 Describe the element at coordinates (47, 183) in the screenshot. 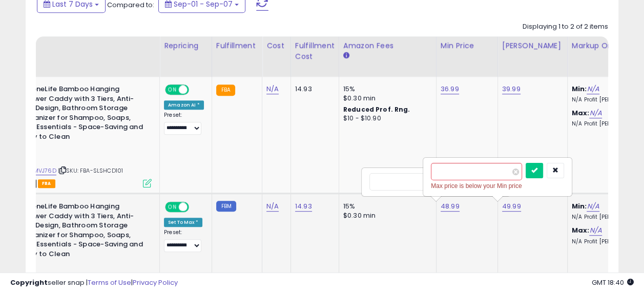

I see `span: FBA` at that location.